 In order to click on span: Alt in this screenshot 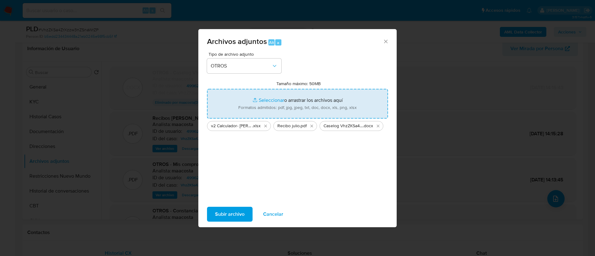, I will do `click(271, 42)`.